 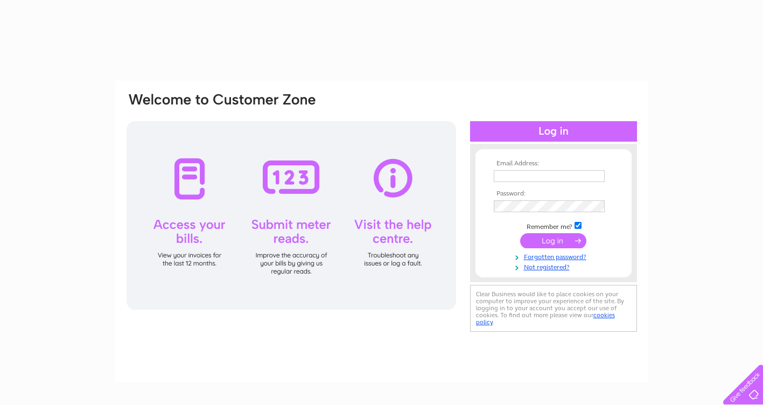 What do you see at coordinates (545, 318) in the screenshot?
I see `a: cookies policy` at bounding box center [545, 318].